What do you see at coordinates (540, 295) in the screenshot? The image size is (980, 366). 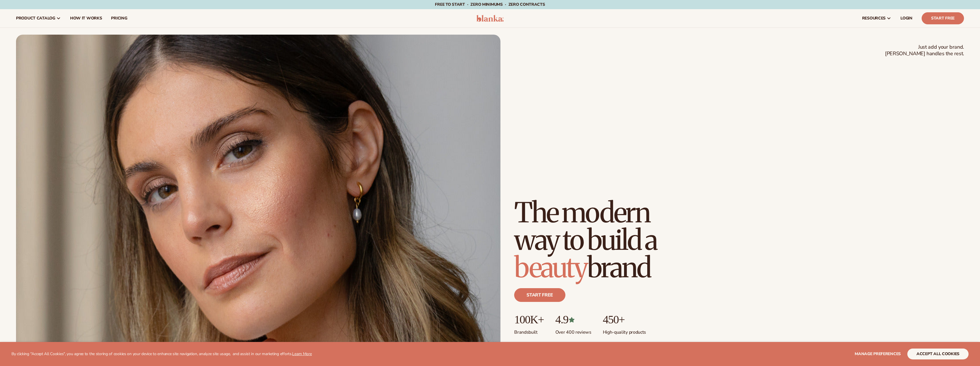 I see `a: Start free` at bounding box center [540, 295].